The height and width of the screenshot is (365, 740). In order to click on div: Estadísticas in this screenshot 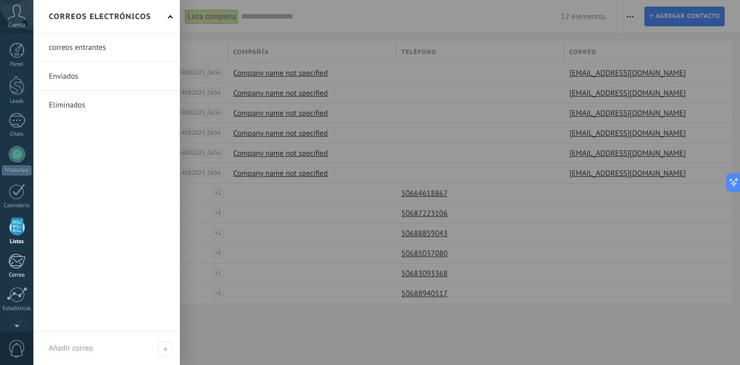, I will do `click(17, 309)`.